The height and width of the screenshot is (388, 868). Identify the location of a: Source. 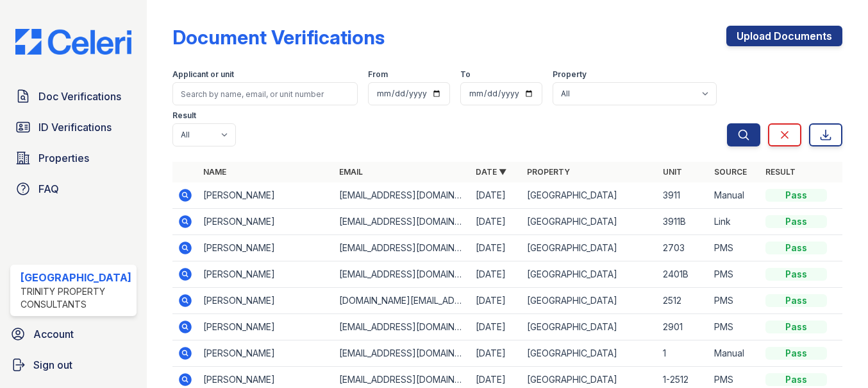
(730, 171).